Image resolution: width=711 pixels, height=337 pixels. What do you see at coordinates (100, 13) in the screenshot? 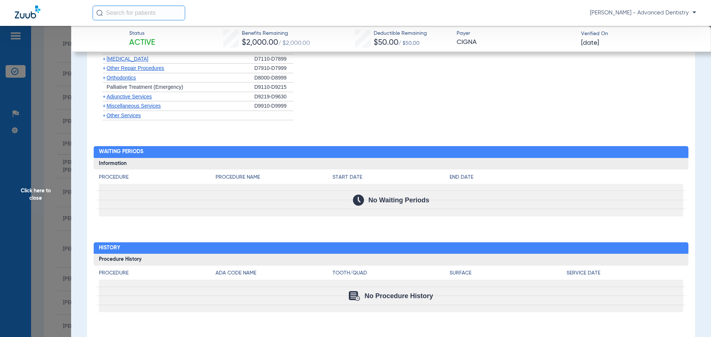
I see `img: Search Icon` at bounding box center [100, 13].